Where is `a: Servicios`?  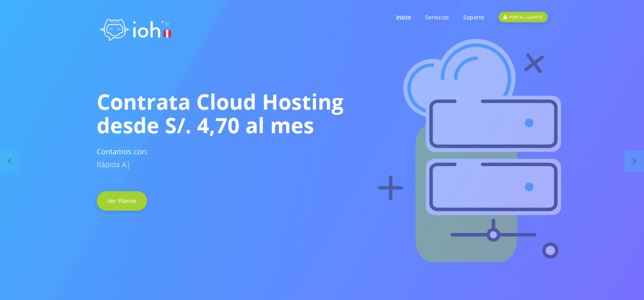
a: Servicios is located at coordinates (437, 17).